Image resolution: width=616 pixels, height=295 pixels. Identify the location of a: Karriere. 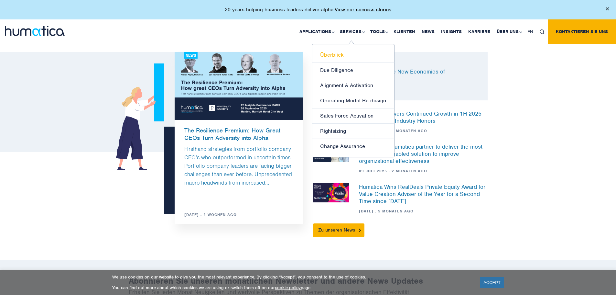
(479, 32).